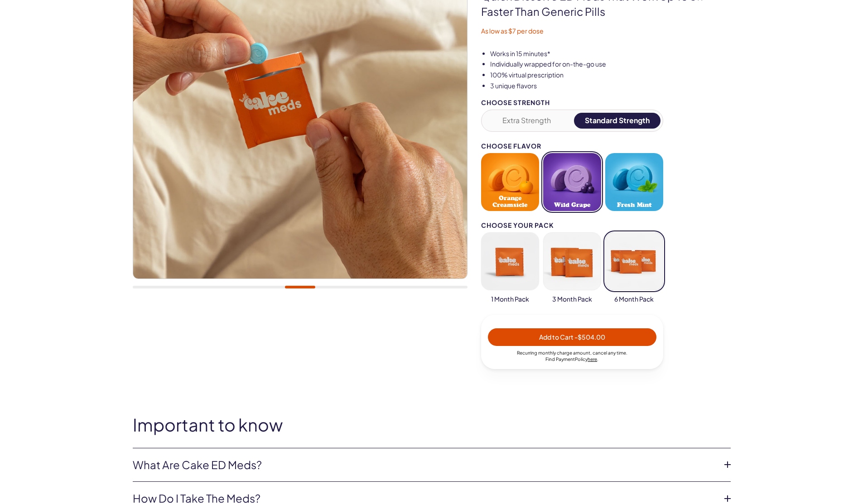  I want to click on span: Fresh Mint, so click(634, 205).